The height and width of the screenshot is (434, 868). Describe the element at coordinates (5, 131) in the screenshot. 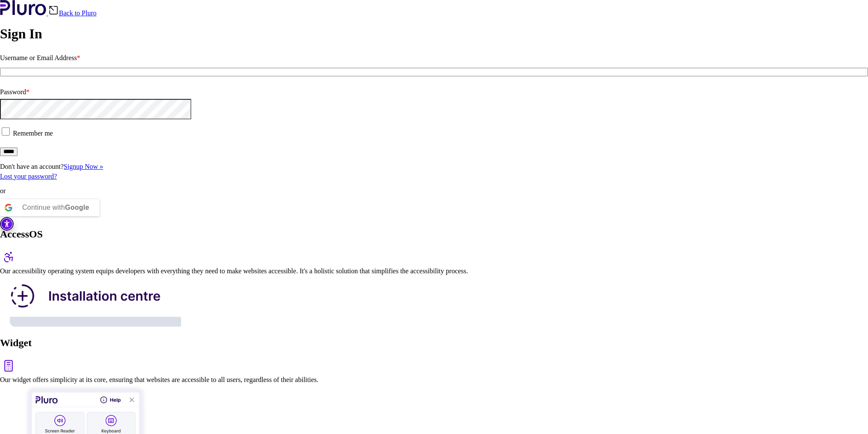

I see `input: Remember me` at that location.